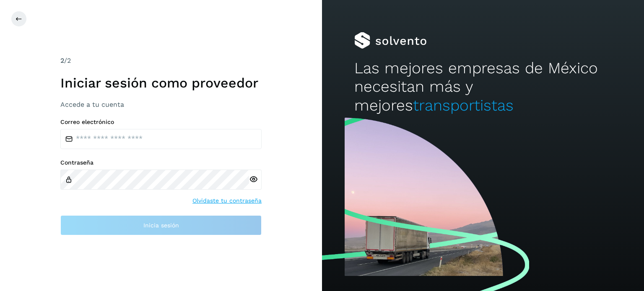 Image resolution: width=644 pixels, height=291 pixels. Describe the element at coordinates (161, 122) in the screenshot. I see `label: Correo electrónico` at that location.